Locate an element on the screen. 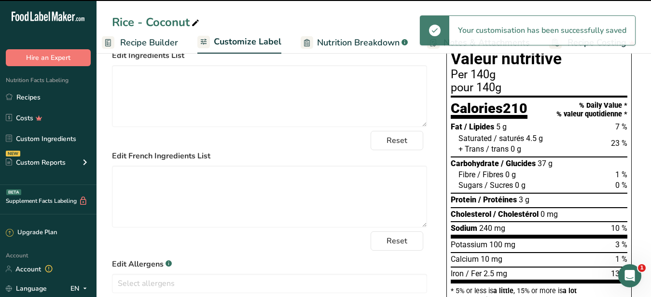 The height and width of the screenshot is (297, 651). span: Protein is located at coordinates (463, 199).